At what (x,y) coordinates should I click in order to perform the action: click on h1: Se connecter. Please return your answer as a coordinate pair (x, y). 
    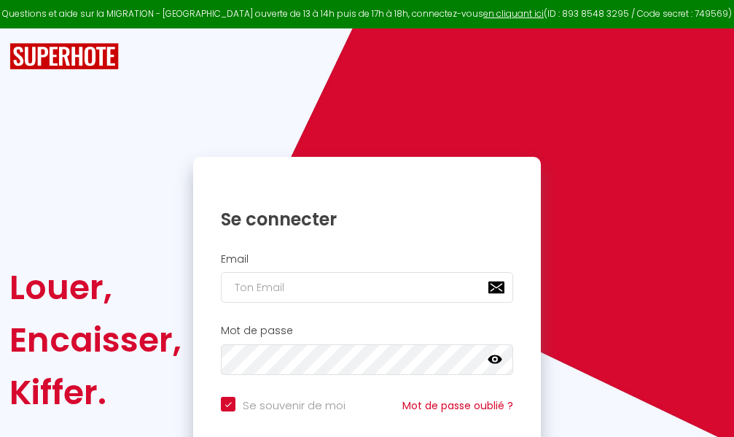
    Looking at the image, I should click on (367, 219).